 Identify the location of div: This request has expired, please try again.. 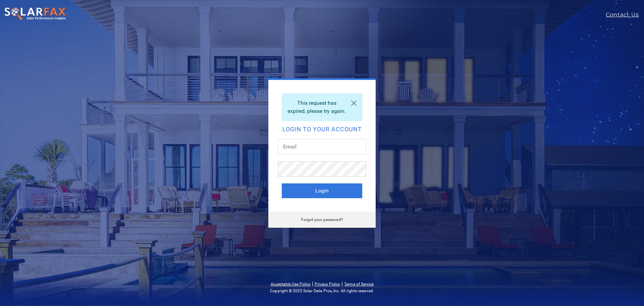
(322, 107).